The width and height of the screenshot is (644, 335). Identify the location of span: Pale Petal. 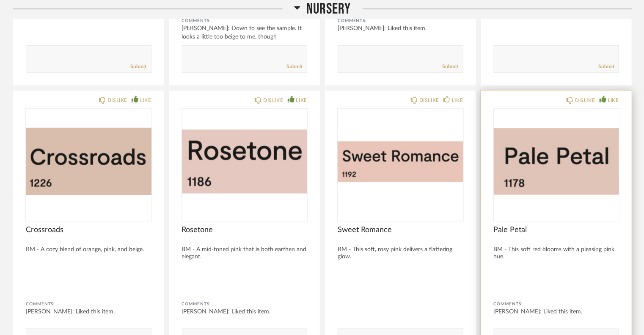
(556, 230).